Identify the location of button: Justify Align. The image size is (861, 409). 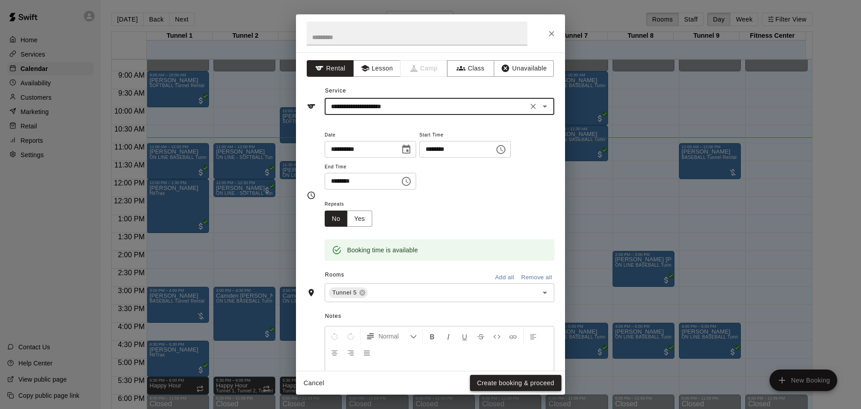
(367, 352).